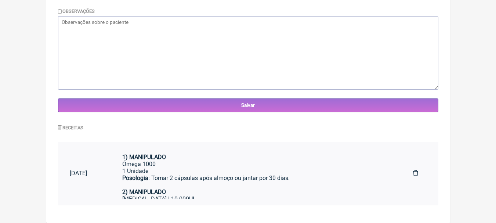 The width and height of the screenshot is (496, 223). I want to click on strong: 1) MANIPULADO, so click(144, 157).